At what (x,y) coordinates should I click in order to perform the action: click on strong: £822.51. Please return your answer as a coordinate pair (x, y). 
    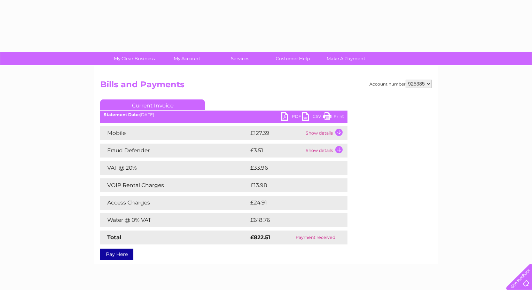
    Looking at the image, I should click on (260, 237).